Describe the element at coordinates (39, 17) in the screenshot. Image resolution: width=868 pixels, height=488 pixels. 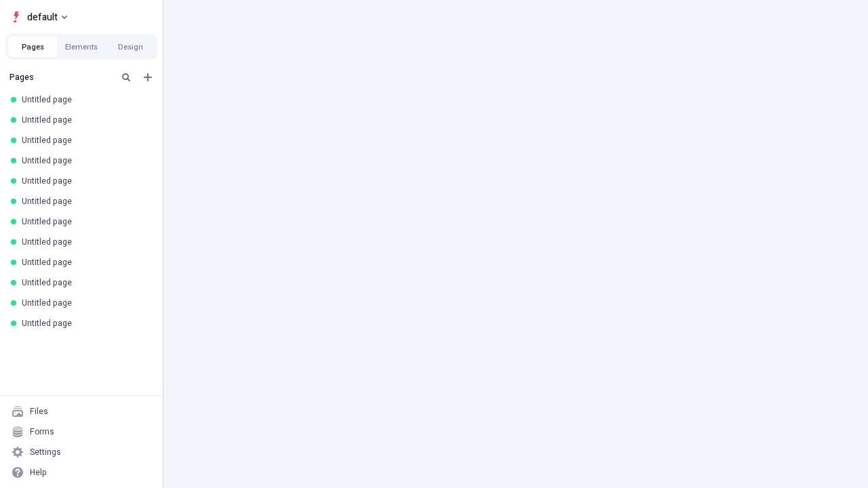
I see `button: Select site` at that location.